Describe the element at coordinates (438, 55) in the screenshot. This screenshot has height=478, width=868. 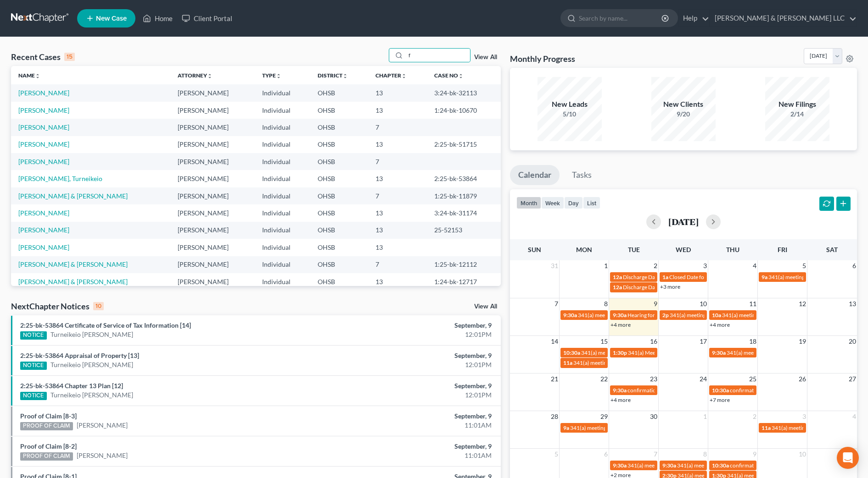
I see `input: Search by name...` at that location.